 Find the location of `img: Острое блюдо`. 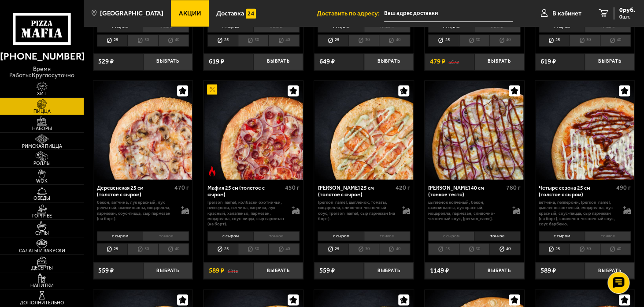

img: Острое блюдо is located at coordinates (212, 171).